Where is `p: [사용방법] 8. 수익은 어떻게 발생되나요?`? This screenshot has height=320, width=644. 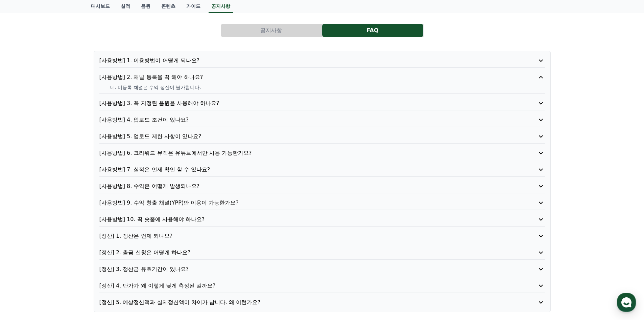 p: [사용방법] 8. 수익은 어떻게 발생되나요? is located at coordinates (304, 186).